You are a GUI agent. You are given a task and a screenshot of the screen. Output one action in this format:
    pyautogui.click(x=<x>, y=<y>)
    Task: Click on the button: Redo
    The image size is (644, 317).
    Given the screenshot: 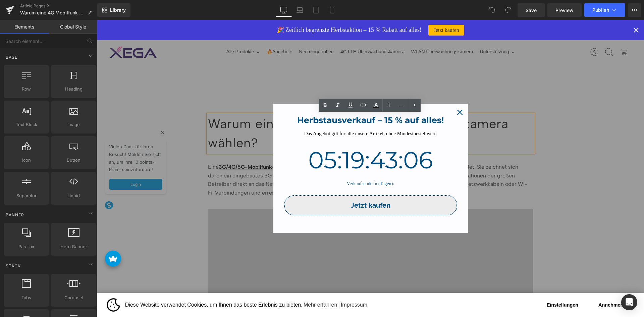 What is the action you would take?
    pyautogui.click(x=509, y=10)
    